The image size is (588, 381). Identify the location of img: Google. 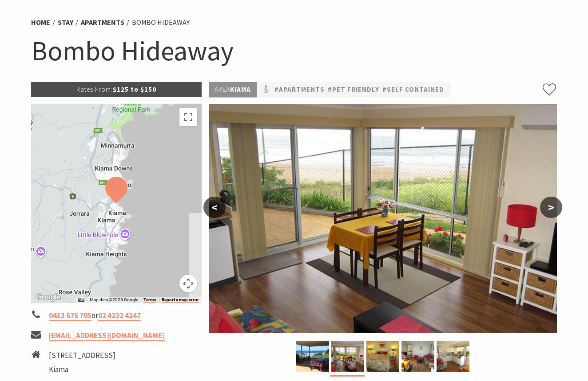
(48, 297).